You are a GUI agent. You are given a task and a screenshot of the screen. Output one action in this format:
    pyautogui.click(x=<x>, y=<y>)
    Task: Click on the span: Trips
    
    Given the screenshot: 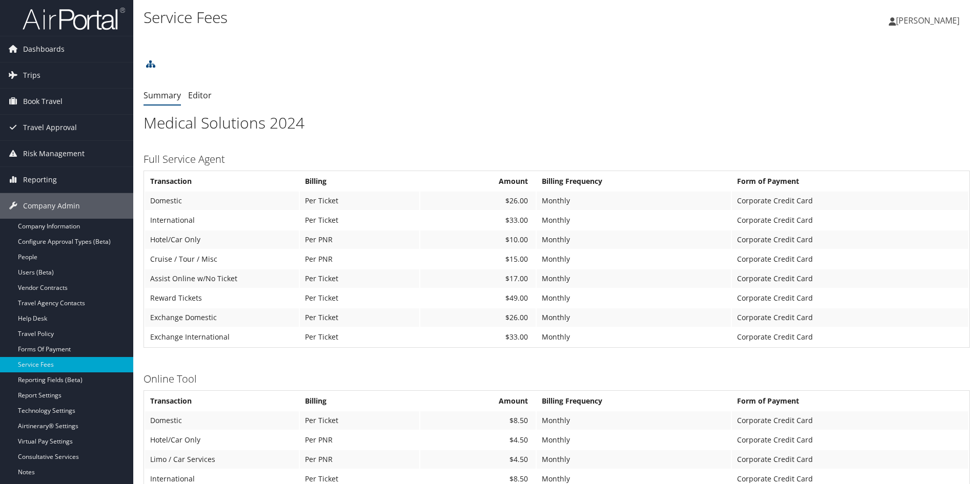 What is the action you would take?
    pyautogui.click(x=32, y=75)
    